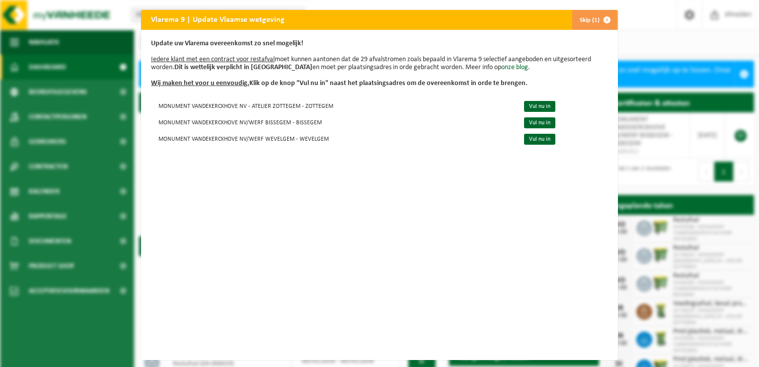  Describe the element at coordinates (218, 19) in the screenshot. I see `h2: Vlarema 9 | Update Vlaamse wetgeving` at that location.